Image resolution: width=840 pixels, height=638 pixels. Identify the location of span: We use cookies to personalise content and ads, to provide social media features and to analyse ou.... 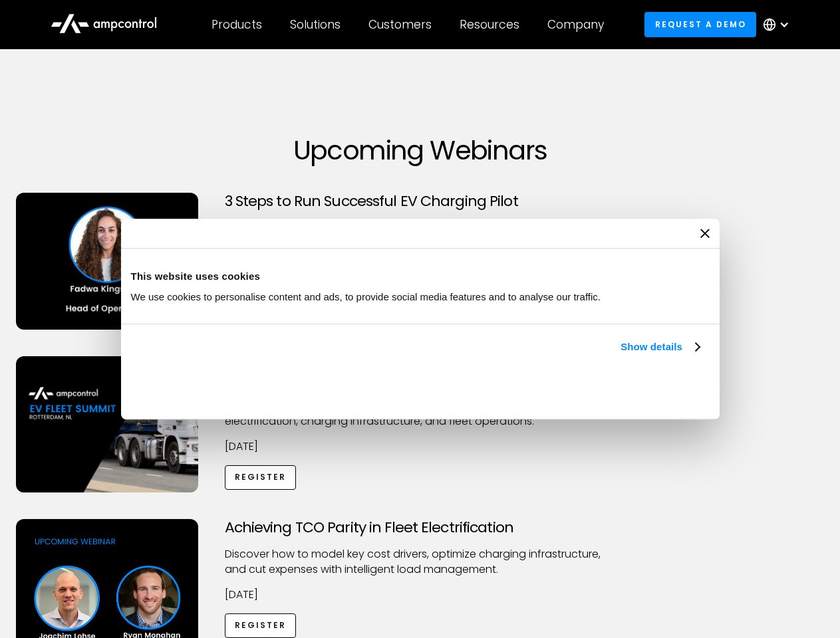
(366, 296).